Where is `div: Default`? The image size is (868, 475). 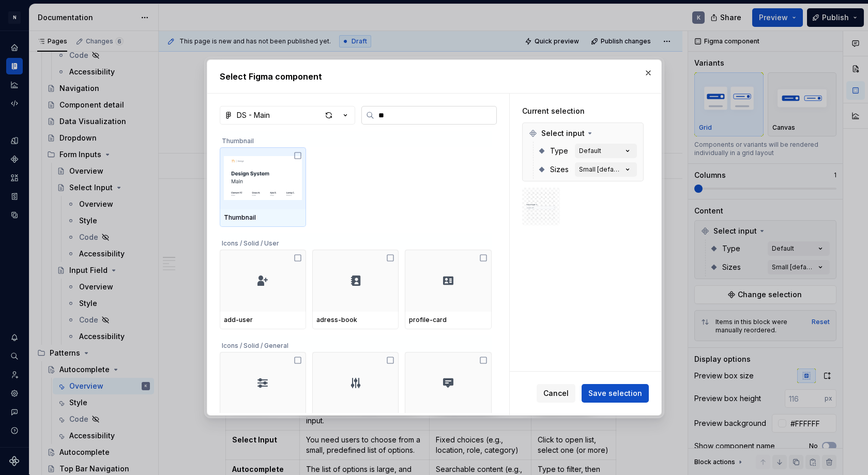 div: Default is located at coordinates (590, 151).